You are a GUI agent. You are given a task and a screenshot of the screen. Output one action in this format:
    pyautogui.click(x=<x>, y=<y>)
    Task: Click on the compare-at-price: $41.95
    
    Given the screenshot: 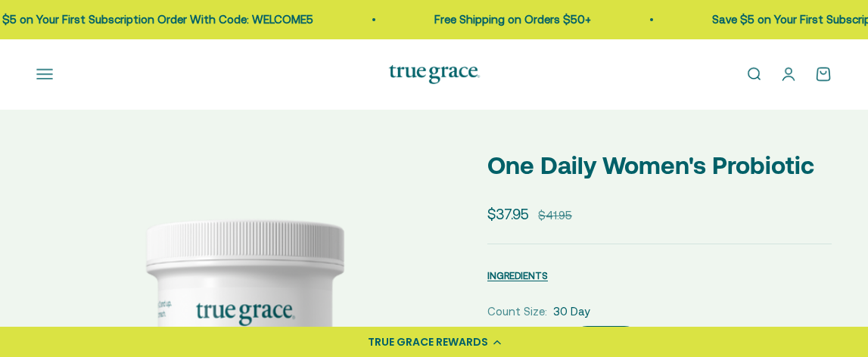 What is the action you would take?
    pyautogui.click(x=555, y=215)
    